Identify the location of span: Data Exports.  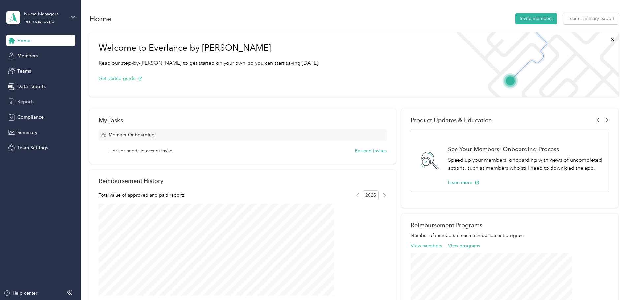
(31, 86).